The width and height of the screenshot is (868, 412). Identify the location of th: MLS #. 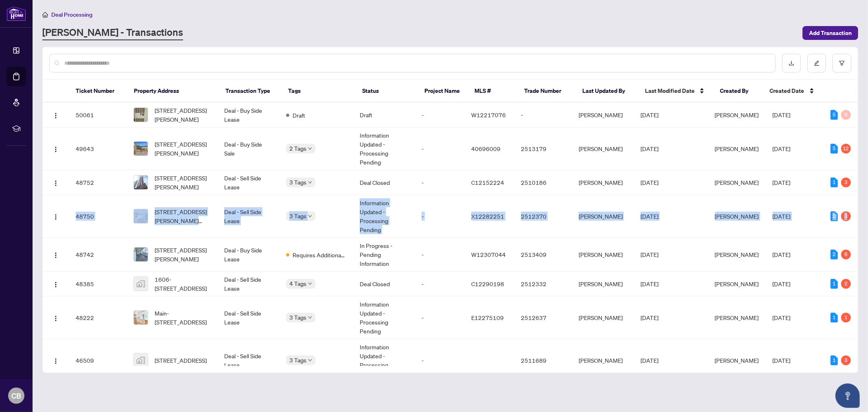
(493, 92).